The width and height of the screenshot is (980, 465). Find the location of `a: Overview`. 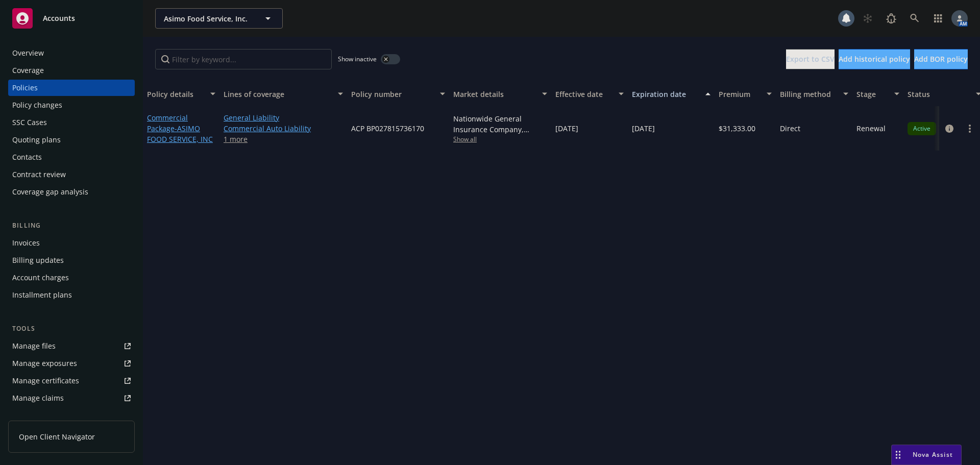

a: Overview is located at coordinates (72, 53).